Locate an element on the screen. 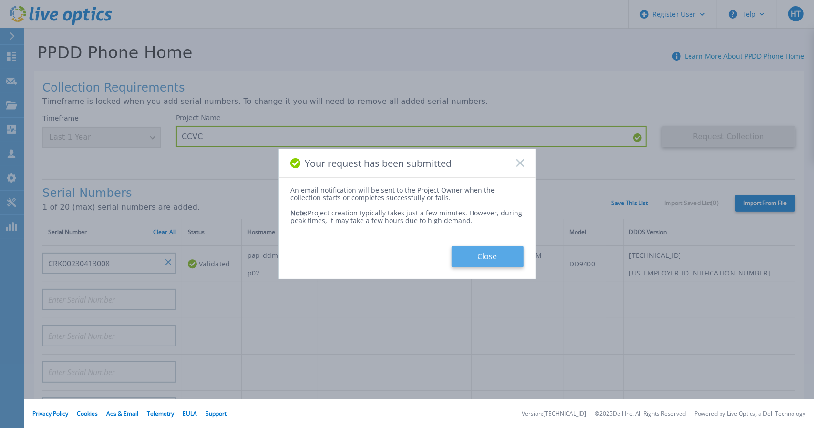 The width and height of the screenshot is (814, 428). a: Cookies is located at coordinates (87, 413).